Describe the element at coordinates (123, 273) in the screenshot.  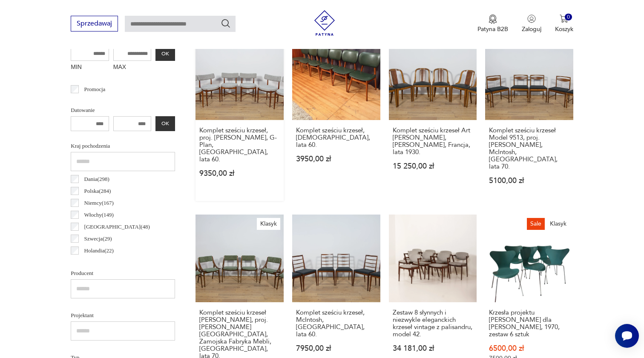
I see `p: Producent` at that location.